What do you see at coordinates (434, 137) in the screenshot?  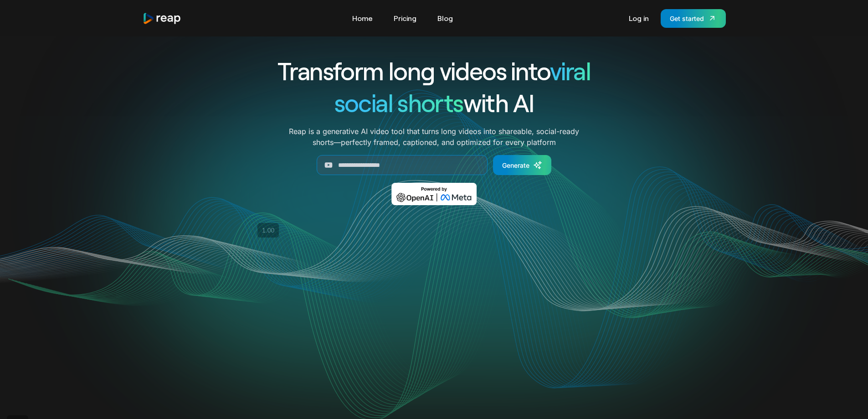 I see `p: Reap is a generative AI video tool that turns long videos into shareable, social-ready shorts—per...` at bounding box center [434, 137].